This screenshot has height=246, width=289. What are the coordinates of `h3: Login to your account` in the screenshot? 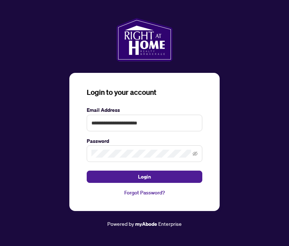 It's located at (144, 92).